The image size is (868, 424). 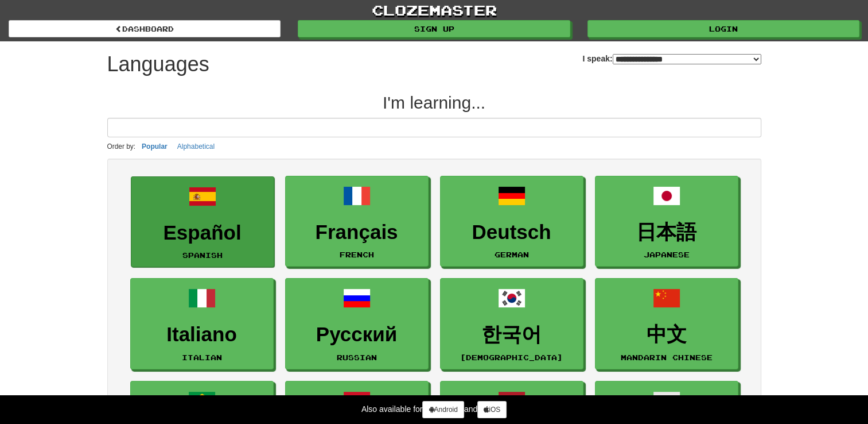 What do you see at coordinates (434, 28) in the screenshot?
I see `a: Sign up` at bounding box center [434, 28].